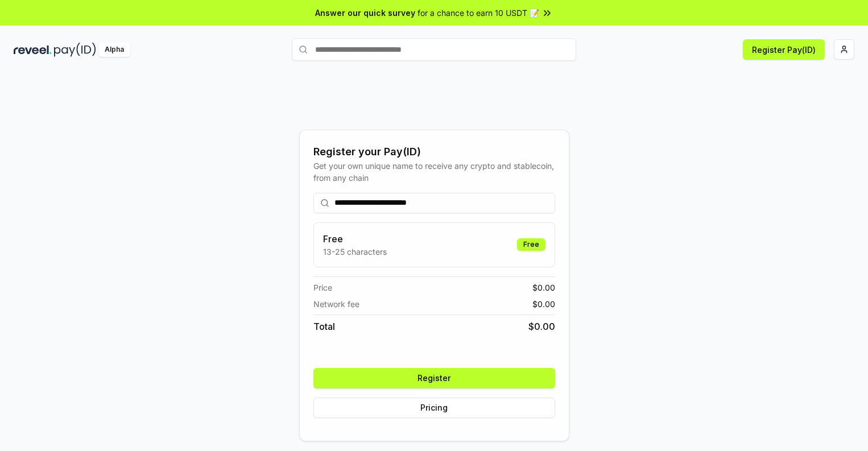 The image size is (868, 451). What do you see at coordinates (32, 50) in the screenshot?
I see `img: reveel_dark` at bounding box center [32, 50].